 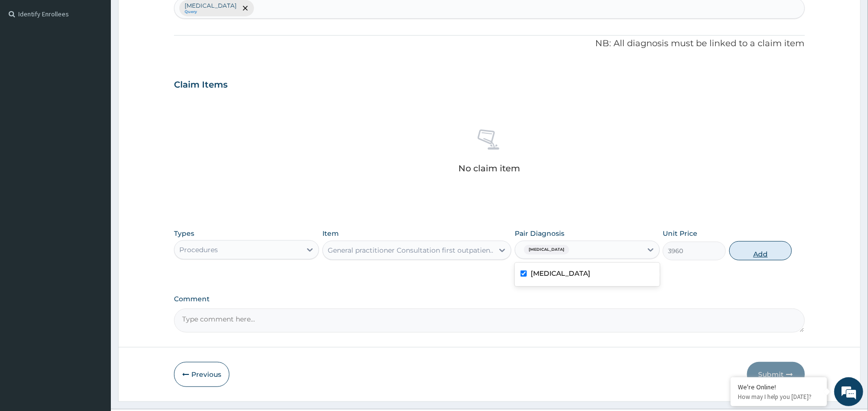 What do you see at coordinates (776, 375) in the screenshot?
I see `button: Submit` at bounding box center [776, 375].